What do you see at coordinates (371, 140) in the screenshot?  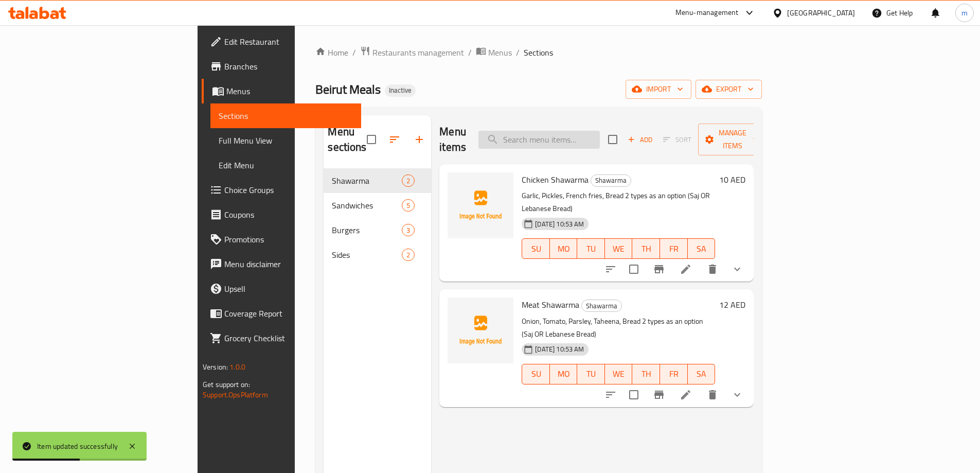 I see `span: Select all sections` at bounding box center [371, 140].